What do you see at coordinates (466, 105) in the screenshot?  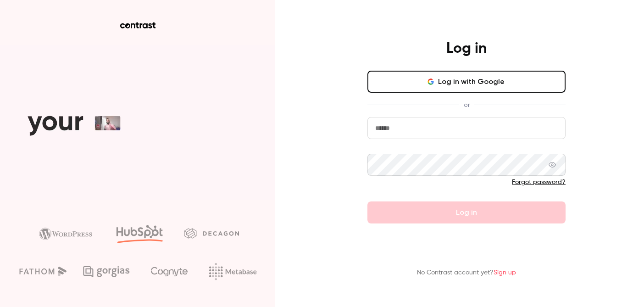 I see `span: or` at bounding box center [466, 105].